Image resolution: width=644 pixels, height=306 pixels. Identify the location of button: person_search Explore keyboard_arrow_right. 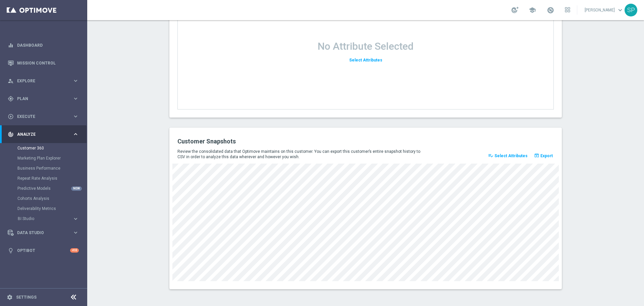
(43, 81).